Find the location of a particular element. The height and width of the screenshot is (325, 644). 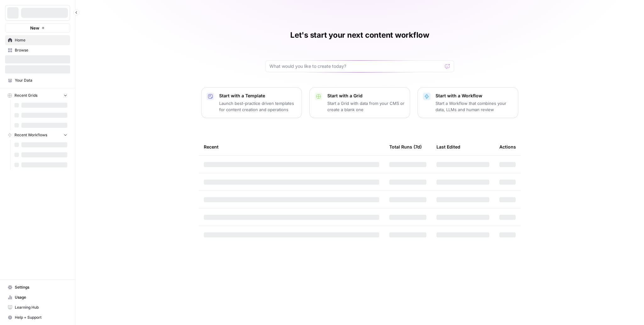

a: Your Data is located at coordinates (38, 80).